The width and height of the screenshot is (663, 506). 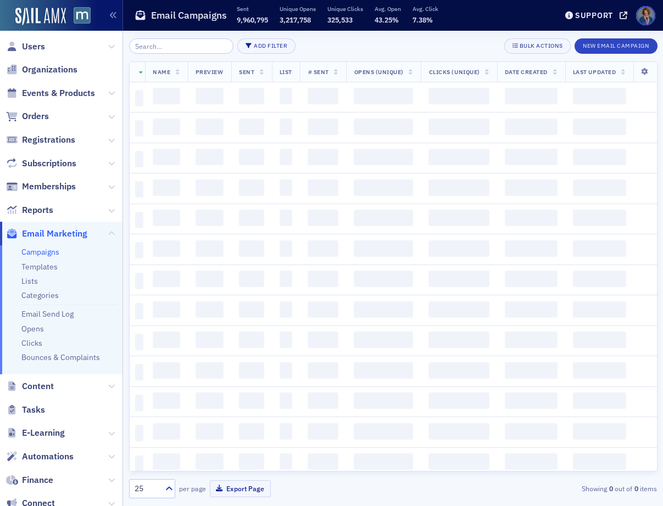 What do you see at coordinates (266, 46) in the screenshot?
I see `button: Add Filter` at bounding box center [266, 46].